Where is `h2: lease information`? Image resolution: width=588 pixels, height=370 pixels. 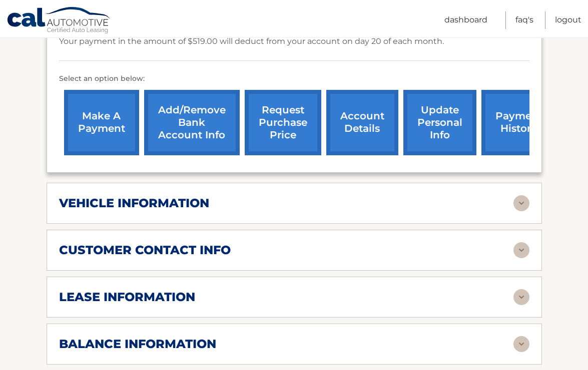 h2: lease information is located at coordinates (127, 298).